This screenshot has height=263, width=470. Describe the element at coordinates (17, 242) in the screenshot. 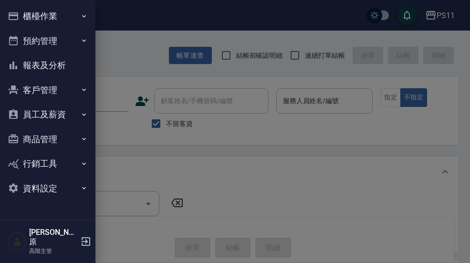

I see `img: Person` at that location.